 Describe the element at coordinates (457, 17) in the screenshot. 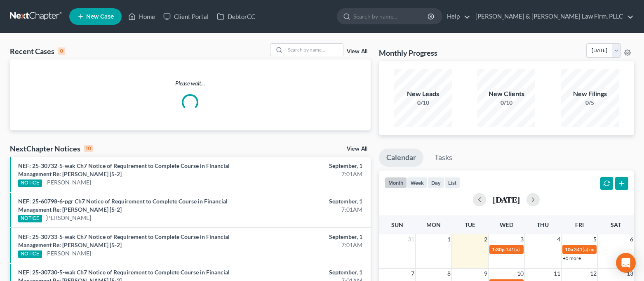

I see `a: Help` at that location.